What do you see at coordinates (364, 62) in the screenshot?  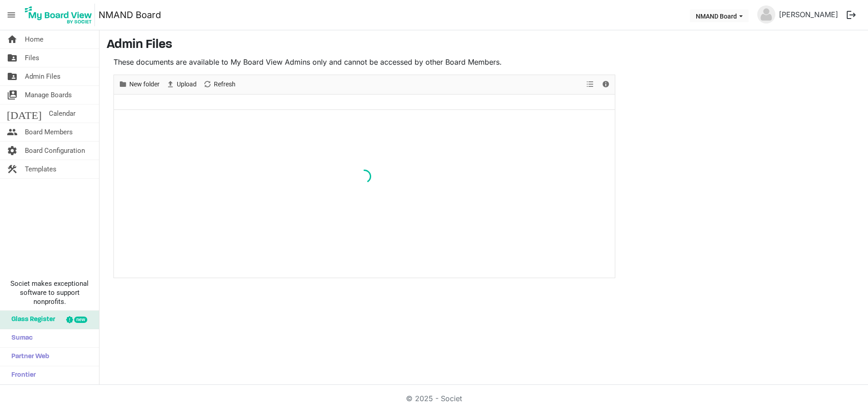 I see `p: These documents are available to My Board View Admins only and cannot be accessed by other Board ...` at bounding box center [364, 62].